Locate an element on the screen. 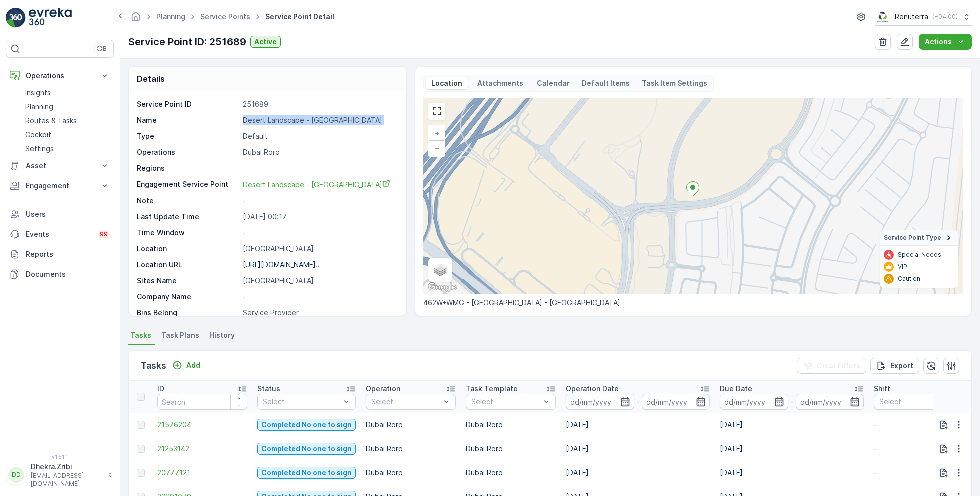 The height and width of the screenshot is (496, 980). a: Layers is located at coordinates (441, 270).